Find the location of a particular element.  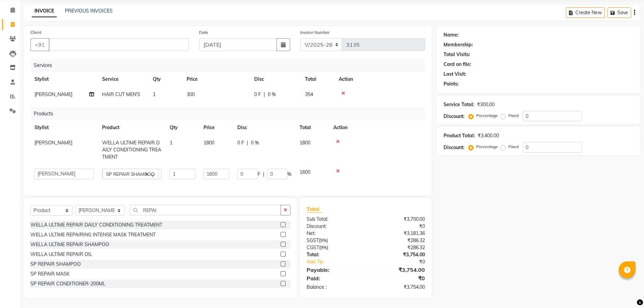

div: WELLA ULTIME REPAIR OIL is located at coordinates (61, 254).